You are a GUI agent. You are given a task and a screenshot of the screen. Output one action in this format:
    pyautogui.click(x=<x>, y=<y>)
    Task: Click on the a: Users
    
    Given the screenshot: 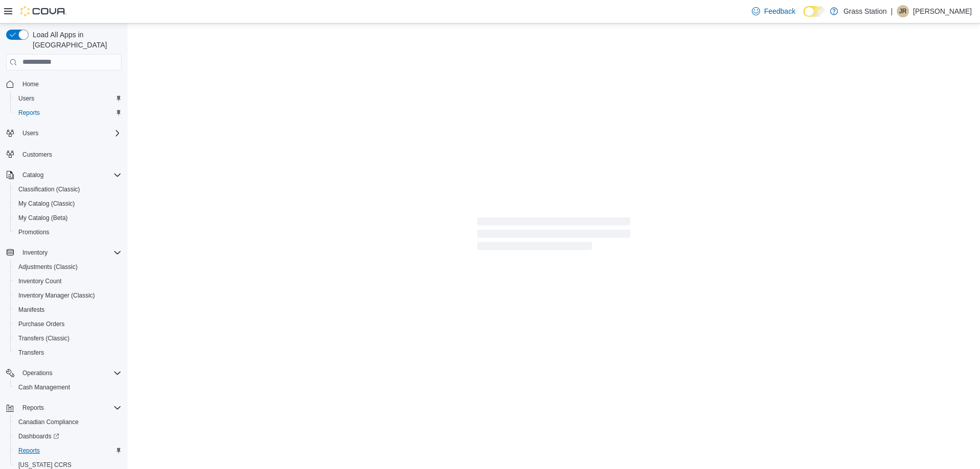 What is the action you would take?
    pyautogui.click(x=26, y=99)
    